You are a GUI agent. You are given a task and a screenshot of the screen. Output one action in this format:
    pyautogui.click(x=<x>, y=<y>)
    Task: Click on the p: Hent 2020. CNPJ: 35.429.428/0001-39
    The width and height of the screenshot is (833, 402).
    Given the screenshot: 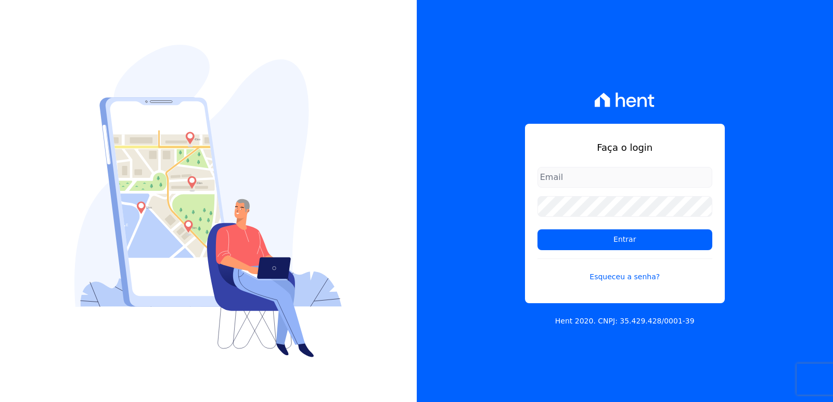 What is the action you would take?
    pyautogui.click(x=625, y=321)
    